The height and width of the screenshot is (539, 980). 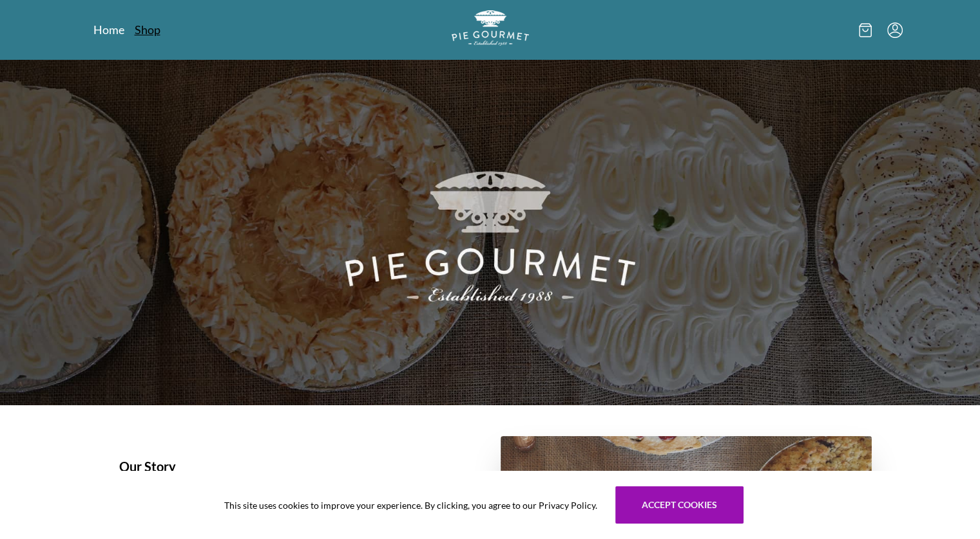 I want to click on h1: Our Story, so click(x=294, y=466).